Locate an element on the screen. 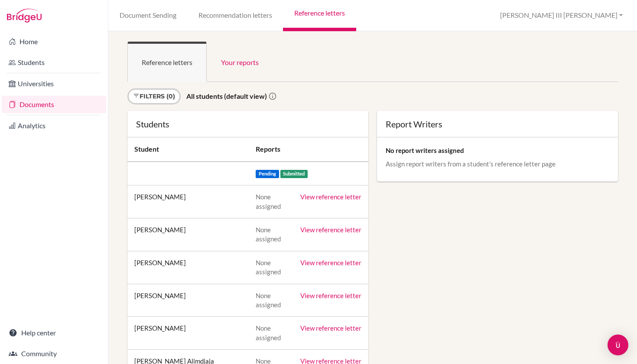  a: Students is located at coordinates (53, 62).